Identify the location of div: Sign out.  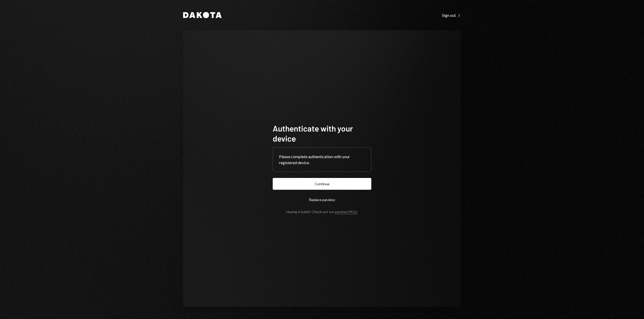
(451, 16).